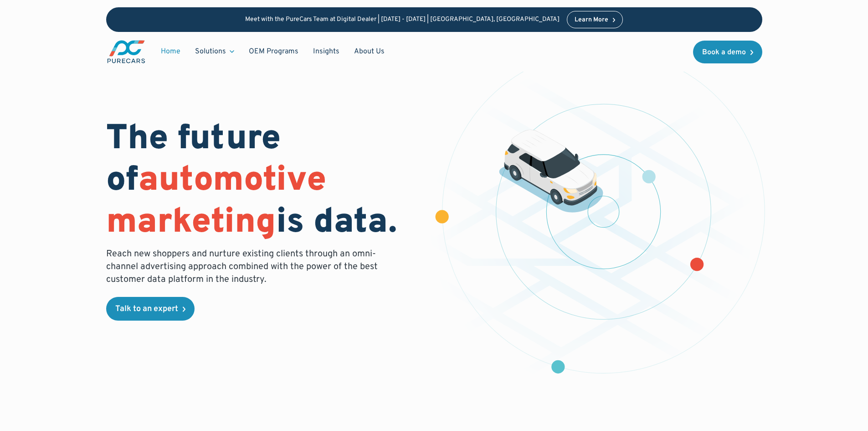 This screenshot has width=868, height=431. I want to click on div: Book a demo, so click(724, 52).